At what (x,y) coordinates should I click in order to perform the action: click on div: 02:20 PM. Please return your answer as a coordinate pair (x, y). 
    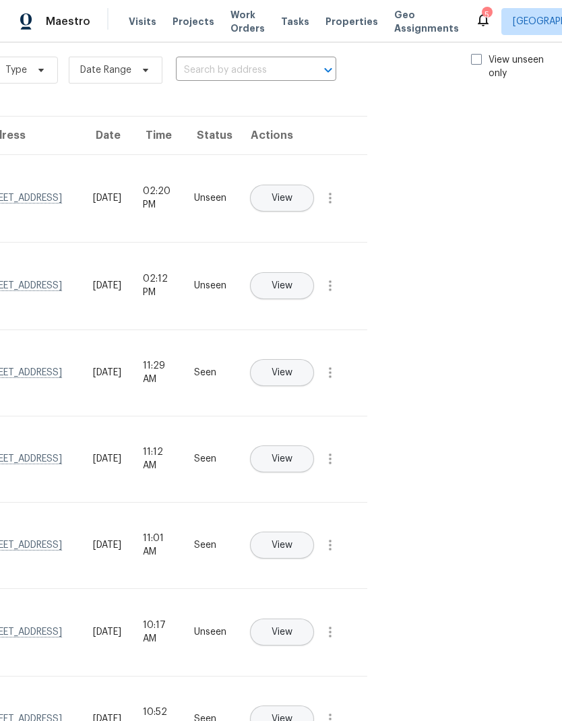
    Looking at the image, I should click on (158, 198).